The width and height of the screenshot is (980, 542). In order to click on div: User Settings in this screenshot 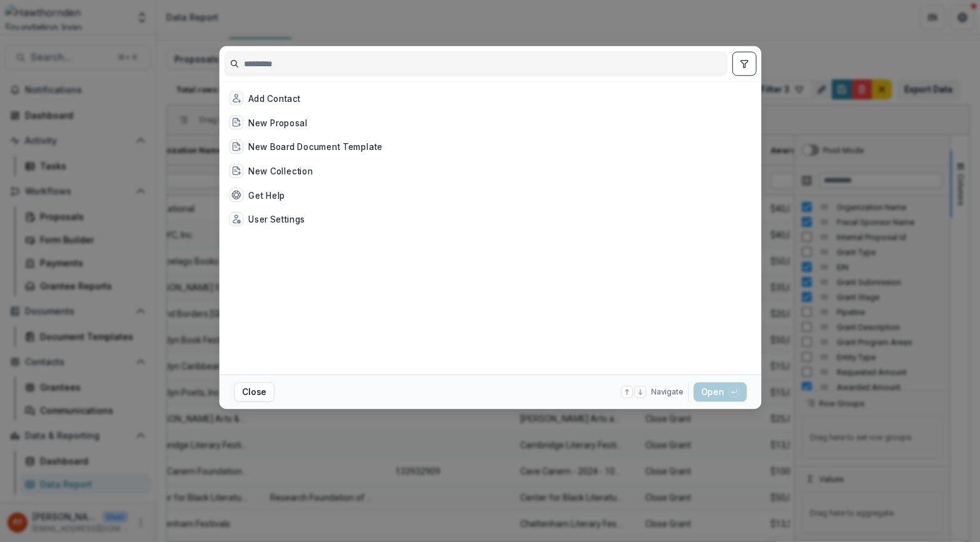, I will do `click(276, 219)`.